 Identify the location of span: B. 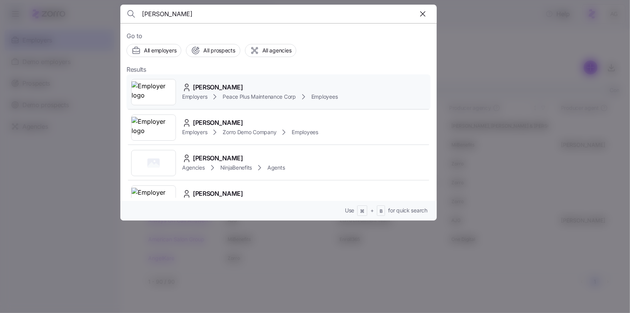
(381, 211).